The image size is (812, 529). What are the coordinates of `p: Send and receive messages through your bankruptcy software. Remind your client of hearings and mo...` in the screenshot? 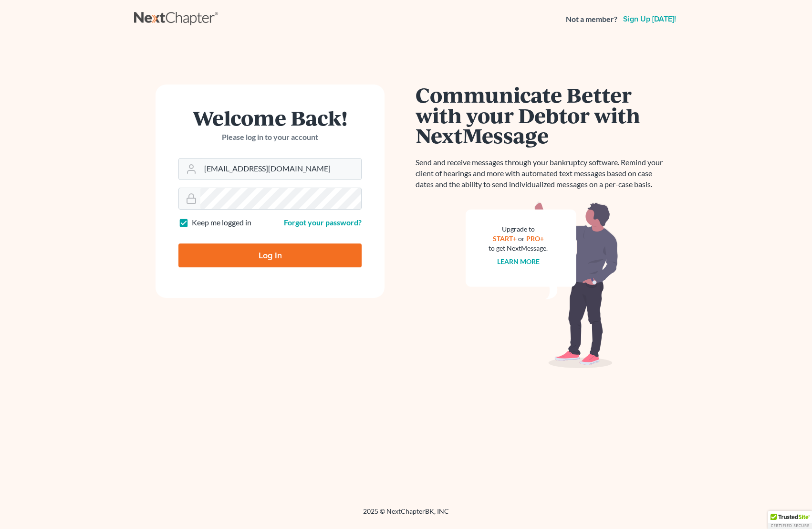 It's located at (542, 173).